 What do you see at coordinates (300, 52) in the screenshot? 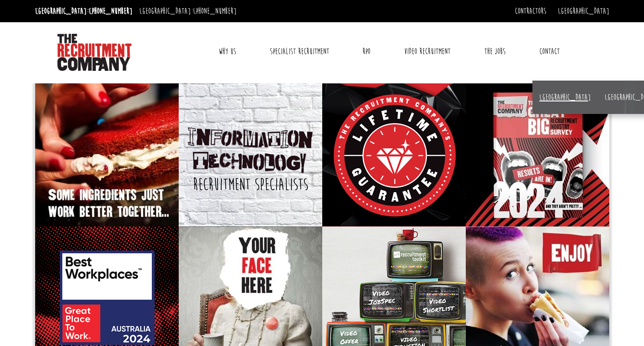
I see `a: Specialist Recruitment` at bounding box center [300, 52].